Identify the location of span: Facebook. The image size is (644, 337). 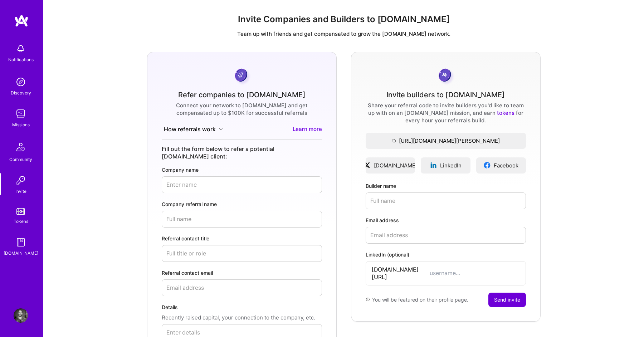
(506, 165).